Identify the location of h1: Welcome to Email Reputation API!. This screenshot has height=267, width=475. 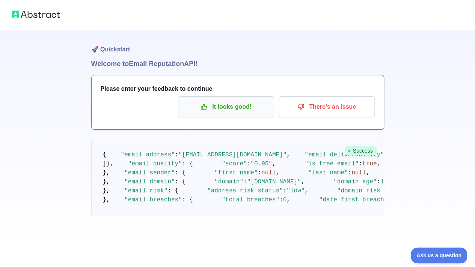
(238, 64).